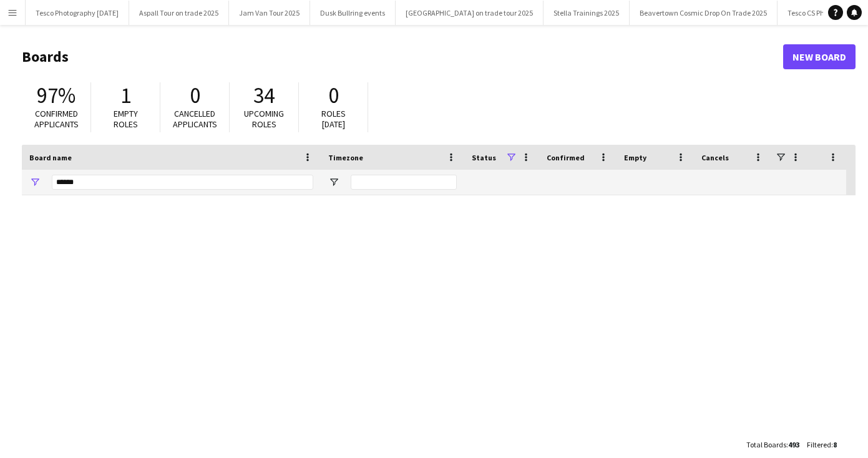 This screenshot has width=868, height=458. I want to click on input: Board name Filter Input, so click(182, 182).